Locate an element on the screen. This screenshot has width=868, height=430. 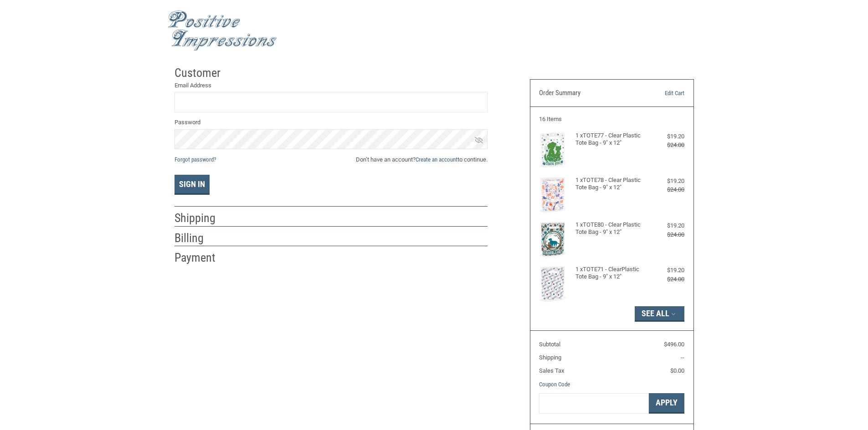
span: Shipping is located at coordinates (550, 357).